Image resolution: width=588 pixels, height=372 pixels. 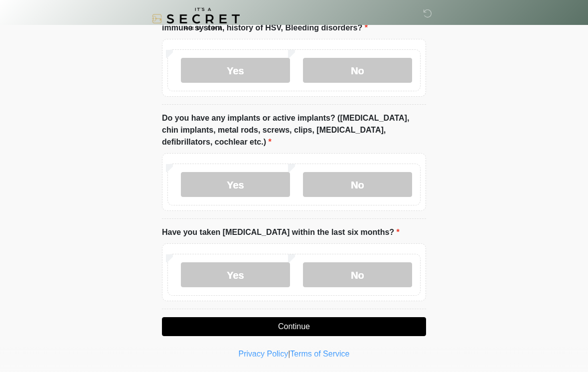 I want to click on img: It's A Secret Med Spa Logo, so click(x=196, y=18).